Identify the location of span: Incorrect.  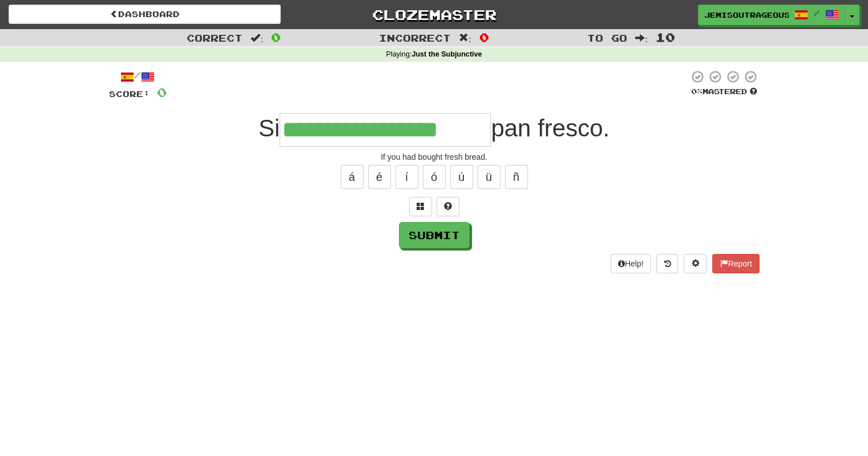
(415, 38).